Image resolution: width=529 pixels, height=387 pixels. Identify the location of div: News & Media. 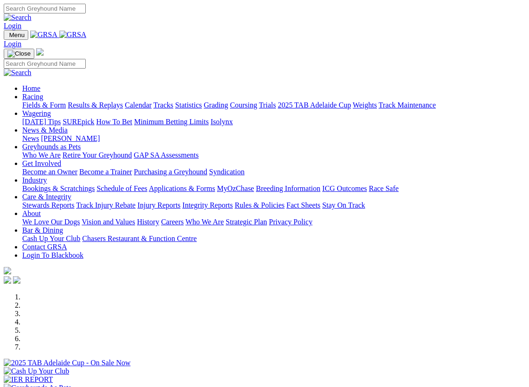
(274, 139).